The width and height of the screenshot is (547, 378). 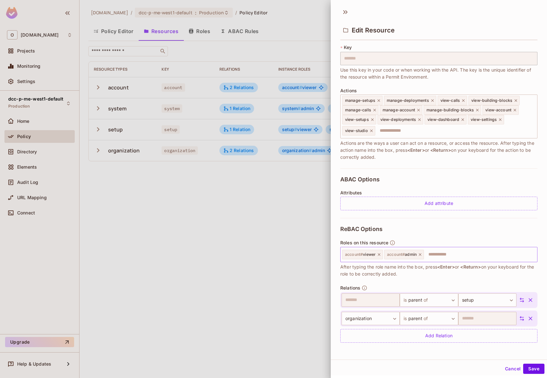 I want to click on span: view-building-blocks, so click(x=491, y=100).